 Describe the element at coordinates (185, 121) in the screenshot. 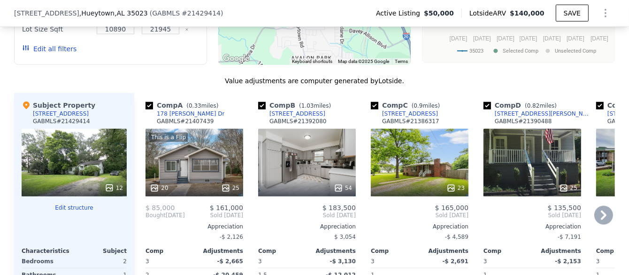

I see `div: GABMLS # 21407439` at that location.